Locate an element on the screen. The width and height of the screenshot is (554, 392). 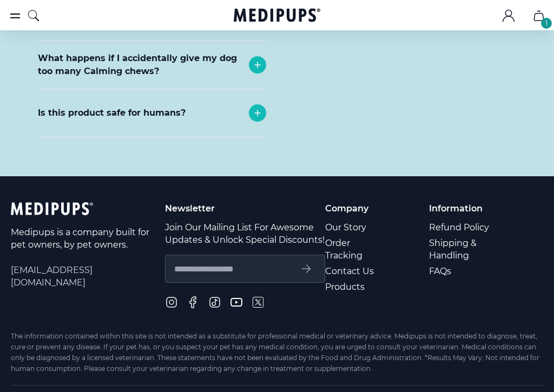
button: account is located at coordinates (508, 15).